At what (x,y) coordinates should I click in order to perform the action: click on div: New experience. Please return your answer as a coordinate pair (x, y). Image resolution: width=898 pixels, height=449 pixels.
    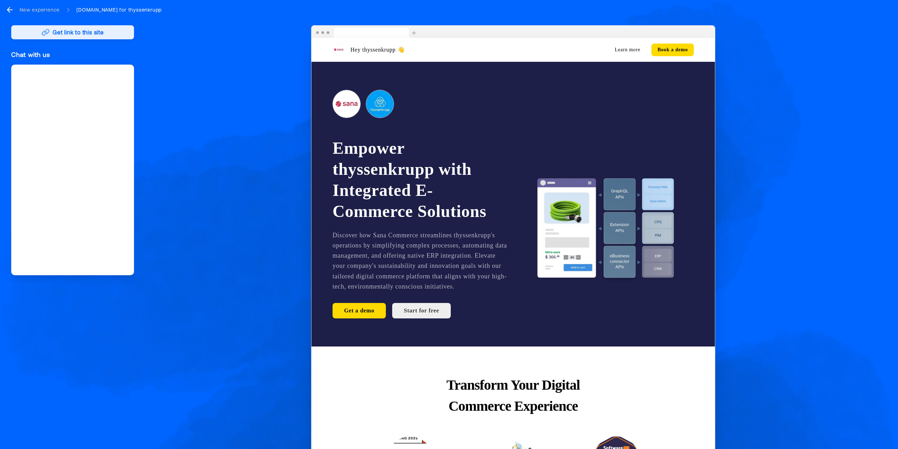
    Looking at the image, I should click on (40, 10).